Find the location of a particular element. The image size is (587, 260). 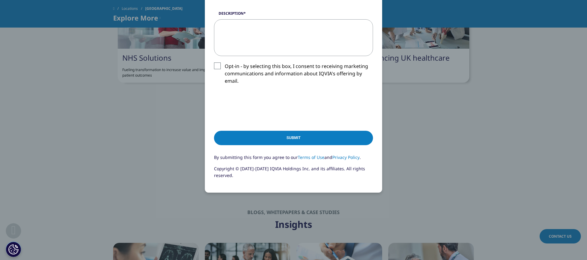

a: Privacy Policy is located at coordinates (346, 157).